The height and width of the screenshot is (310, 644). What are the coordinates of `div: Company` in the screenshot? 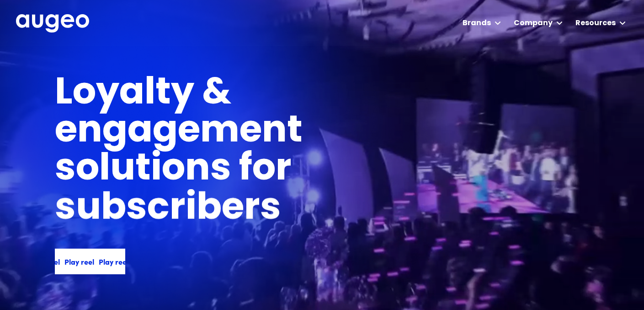 It's located at (533, 23).